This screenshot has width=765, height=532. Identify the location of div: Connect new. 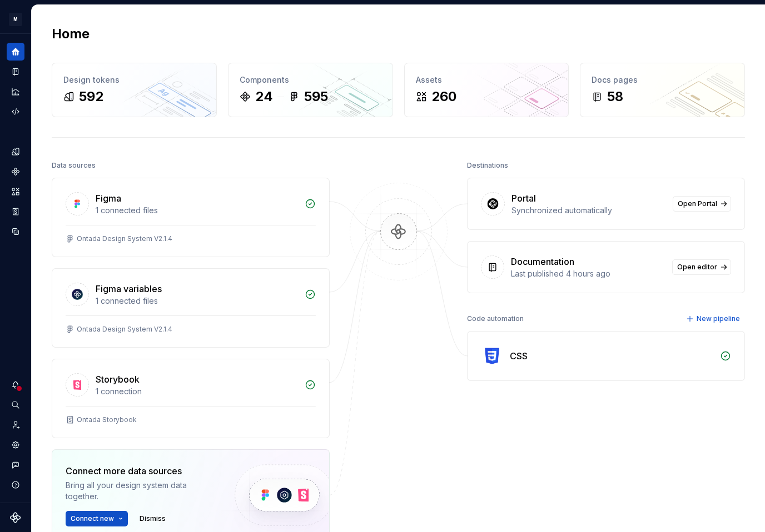
(97, 519).